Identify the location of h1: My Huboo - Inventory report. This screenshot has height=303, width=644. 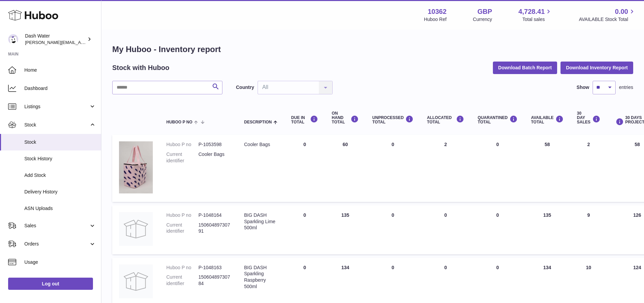
(373, 50).